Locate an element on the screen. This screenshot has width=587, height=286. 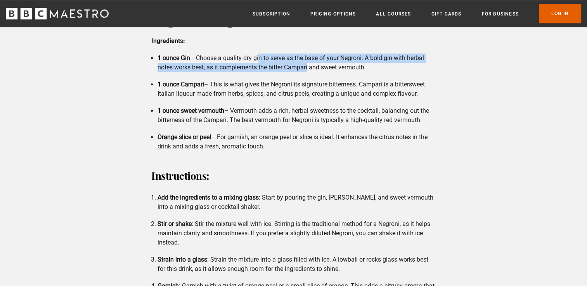
li: – Choose a quality dry gin to serve as the base of your Negroni. A bold gin with herbal notes wor... is located at coordinates (296, 63).